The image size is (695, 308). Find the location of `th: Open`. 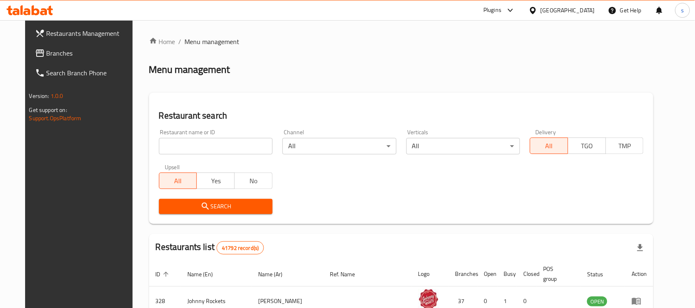

th: Open is located at coordinates (487, 274).